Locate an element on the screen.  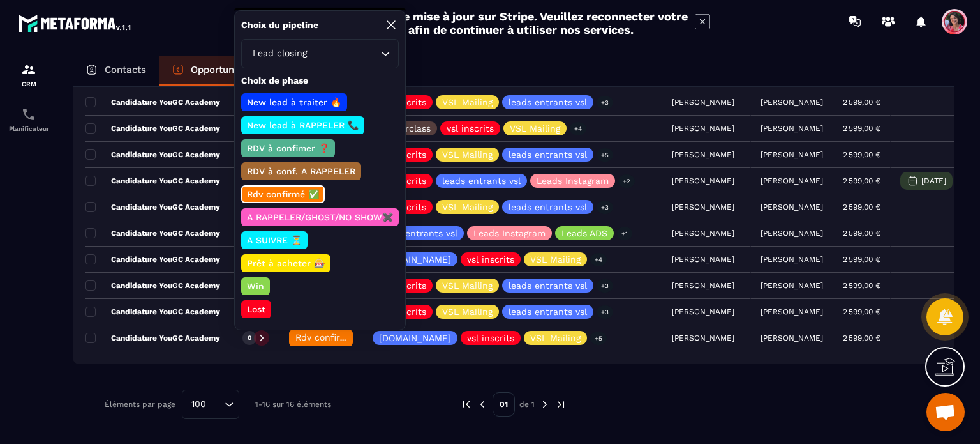
p: New lead à traiter 🔥 is located at coordinates (294, 102).